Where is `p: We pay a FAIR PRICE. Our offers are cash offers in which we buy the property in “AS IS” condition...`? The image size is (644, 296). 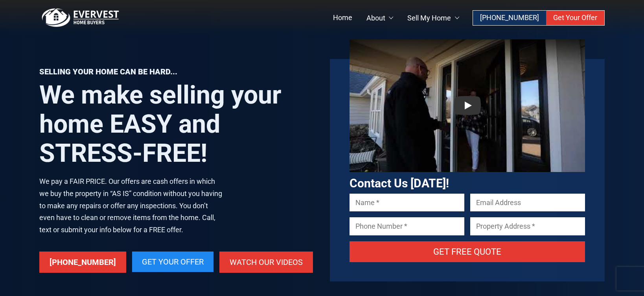 p: We pay a FAIR PRICE. Our offers are cash offers in which we buy the property in “AS IS” condition... is located at coordinates (131, 206).